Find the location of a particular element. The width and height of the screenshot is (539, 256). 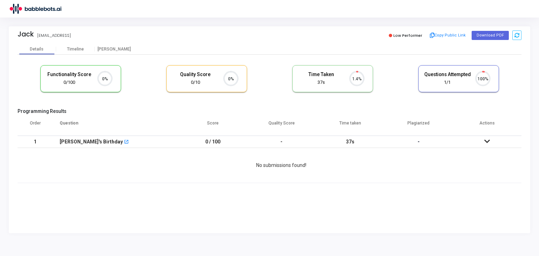

div: 37s is located at coordinates (322, 83).